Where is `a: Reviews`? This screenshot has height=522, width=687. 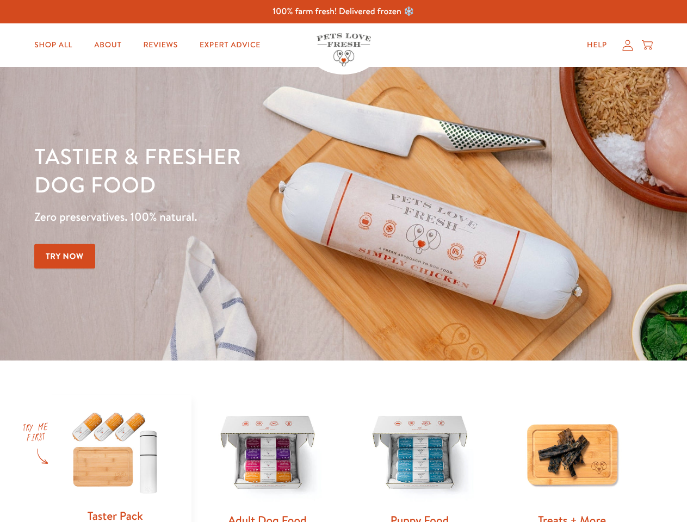
a: Reviews is located at coordinates (160, 45).